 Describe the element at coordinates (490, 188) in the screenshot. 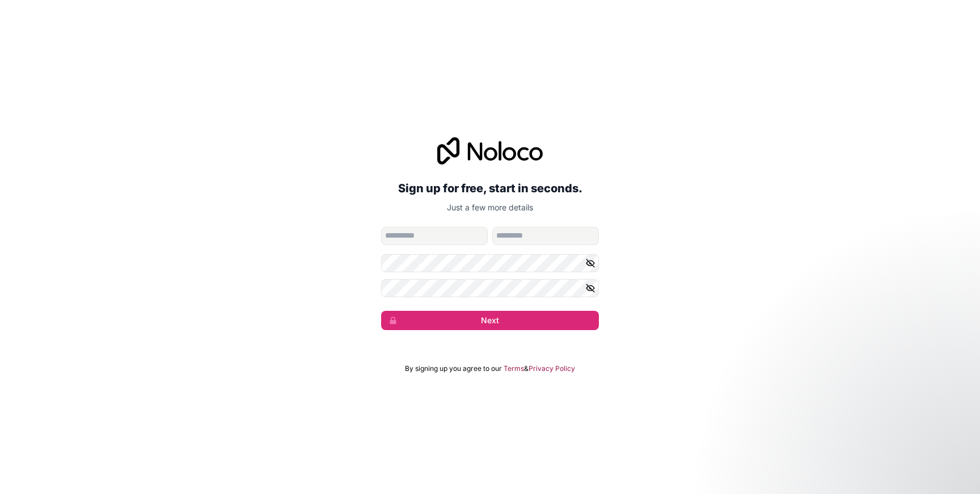

I see `h2: Sign up for free, start in seconds.` at that location.